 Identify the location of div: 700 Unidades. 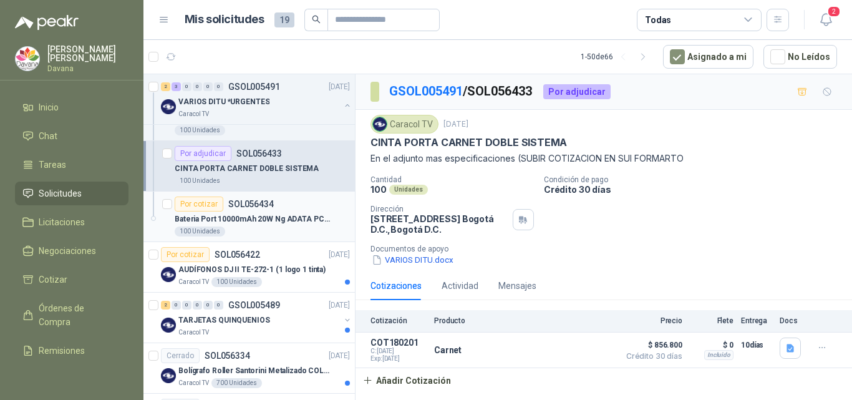
(236, 383).